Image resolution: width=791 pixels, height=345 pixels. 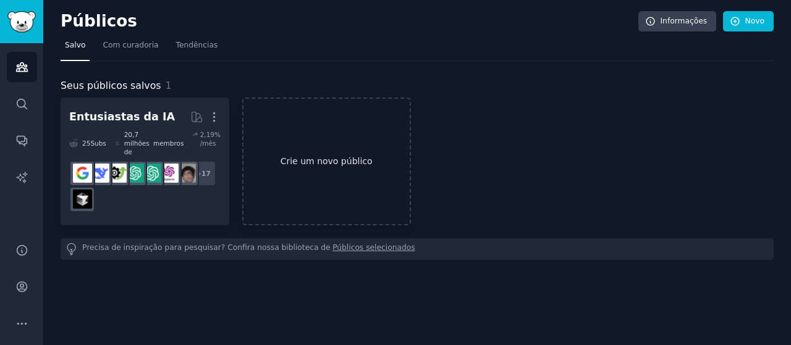 What do you see at coordinates (210, 139) in the screenshot?
I see `font: % /mês` at bounding box center [210, 139].